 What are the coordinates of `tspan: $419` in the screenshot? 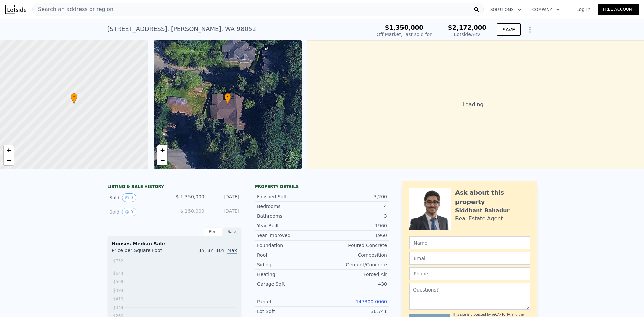 It's located at (118, 299).